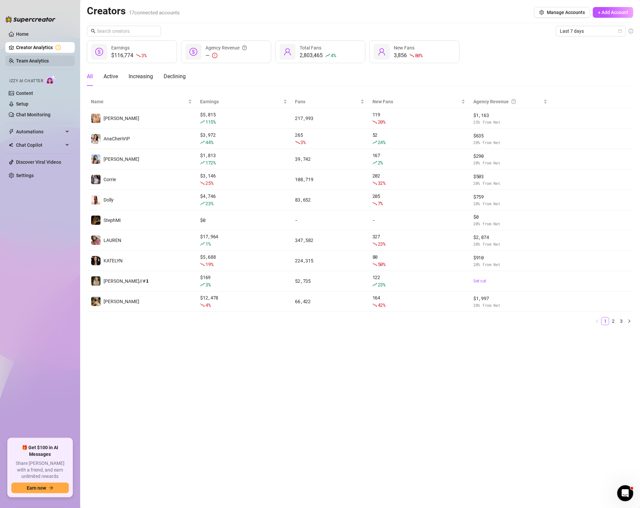  Describe the element at coordinates (510, 217) in the screenshot. I see `span: $ 0` at that location.